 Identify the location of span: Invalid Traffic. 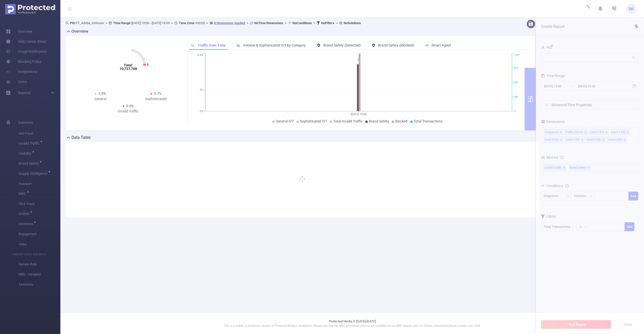
(30, 143).